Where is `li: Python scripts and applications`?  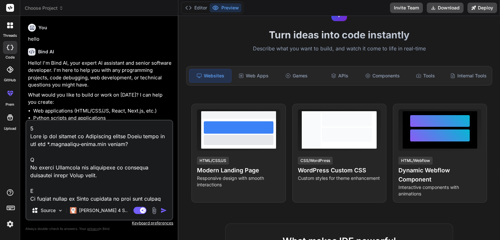
li: Python scripts and applications is located at coordinates (103, 118).